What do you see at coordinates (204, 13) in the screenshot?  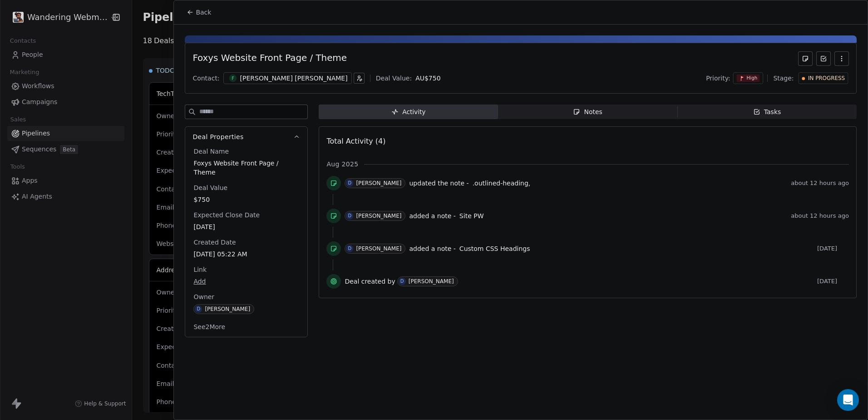 I see `span: Back` at bounding box center [204, 13].